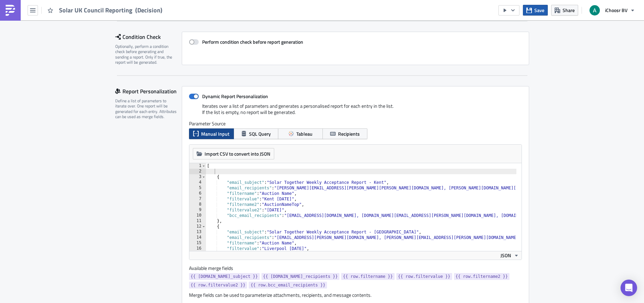 The image size is (644, 303). I want to click on div: Iterates over a list of parameters and generates a personalised report for each entry in the list..., so click(355, 112).